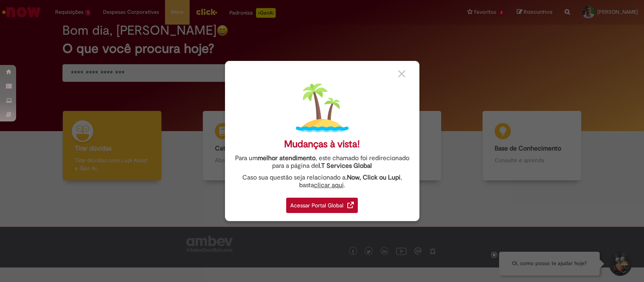  I want to click on a: I.T Services Global, so click(345, 163).